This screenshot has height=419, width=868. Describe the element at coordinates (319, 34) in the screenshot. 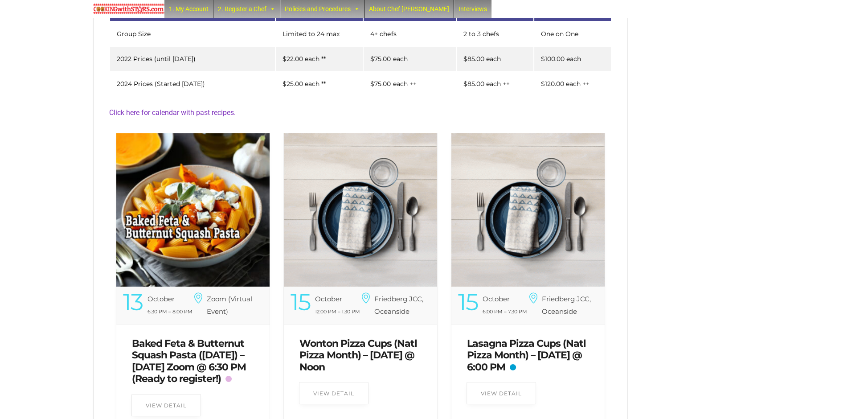

I see `div: Limited to 24 max` at that location.